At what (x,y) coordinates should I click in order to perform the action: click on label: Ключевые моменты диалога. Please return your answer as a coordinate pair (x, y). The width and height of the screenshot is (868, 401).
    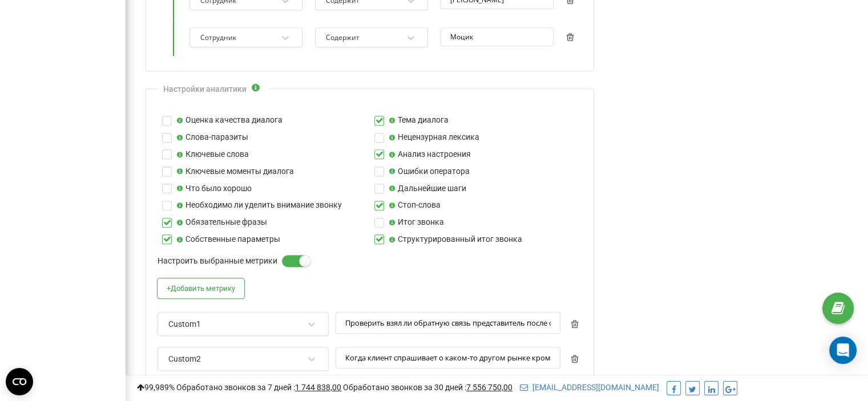
    Looking at the image, I should click on (235, 171).